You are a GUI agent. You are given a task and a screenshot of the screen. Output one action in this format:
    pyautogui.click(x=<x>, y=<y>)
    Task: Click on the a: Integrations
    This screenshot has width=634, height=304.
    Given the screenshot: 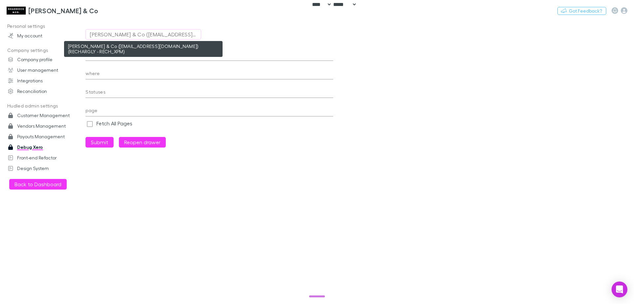 What is the action you would take?
    pyautogui.click(x=45, y=81)
    